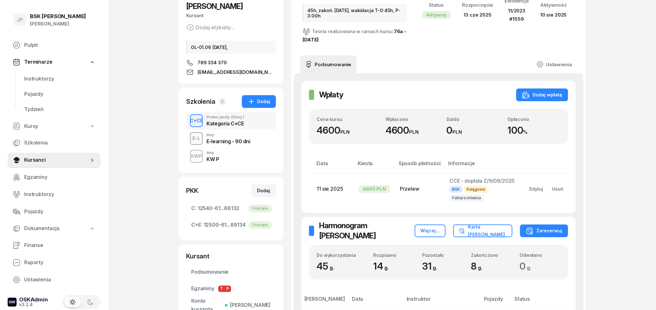 This screenshot has height=310, width=656. I want to click on a: 789 334 370, so click(231, 63).